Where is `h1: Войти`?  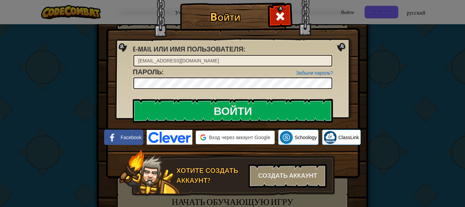
h1: Войти is located at coordinates (225, 16).